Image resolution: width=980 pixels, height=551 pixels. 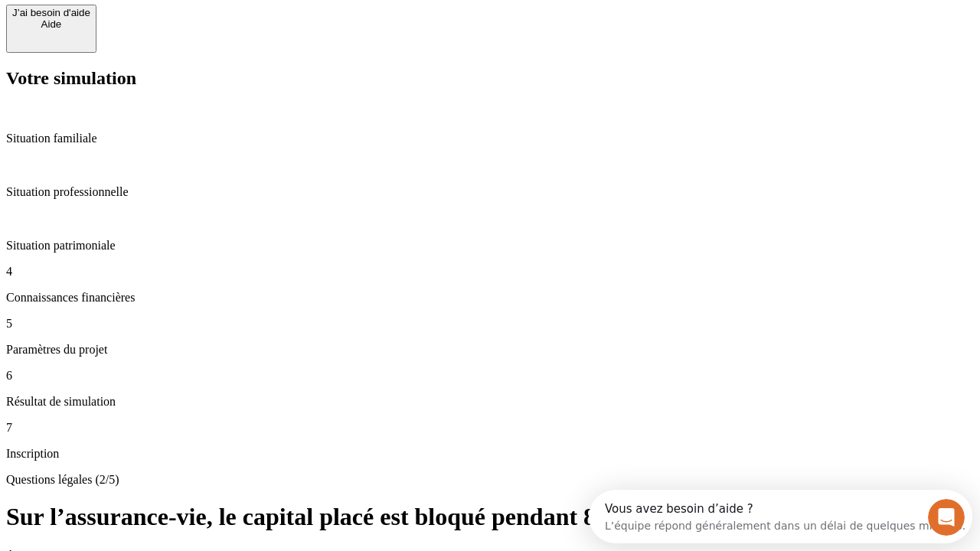 I want to click on p: Inscription, so click(x=490, y=454).